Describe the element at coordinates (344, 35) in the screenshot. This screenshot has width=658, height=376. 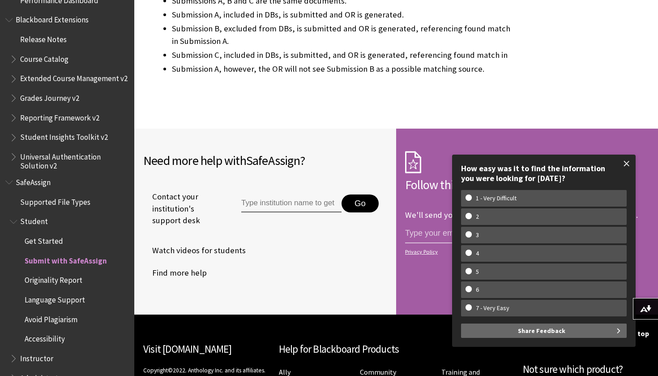
I see `li: Submission B, excluded from DBs, is submitted and OR is generated, referencing found match in Sub...` at that location.